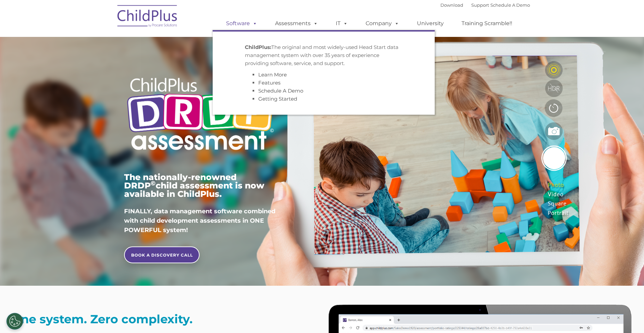  I want to click on a: Features, so click(269, 83).